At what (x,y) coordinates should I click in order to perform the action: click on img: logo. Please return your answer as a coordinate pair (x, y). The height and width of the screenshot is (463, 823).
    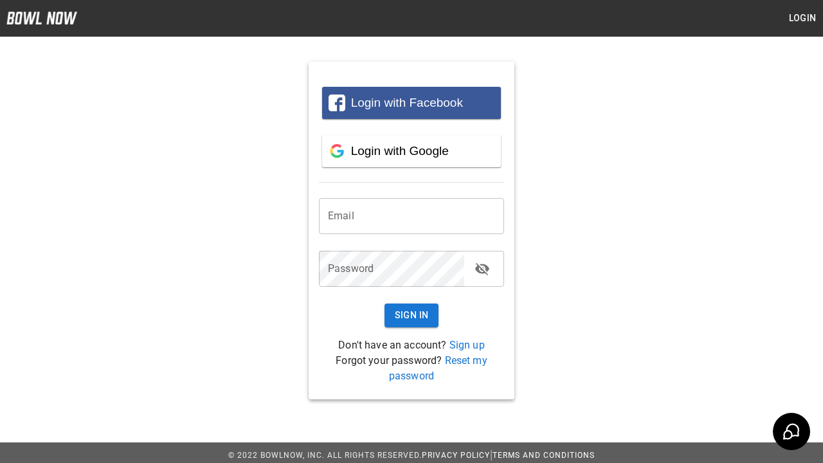
    Looking at the image, I should click on (42, 18).